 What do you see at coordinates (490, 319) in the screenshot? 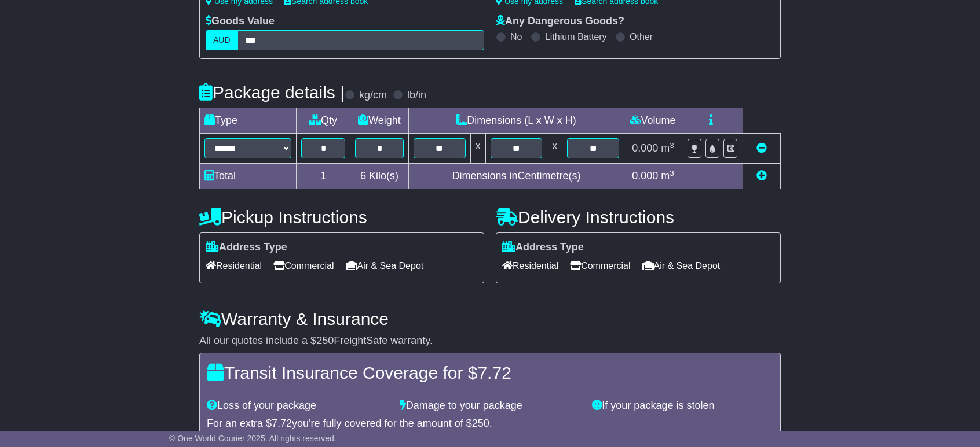
I see `h4: Warranty & Insurance` at bounding box center [490, 319].